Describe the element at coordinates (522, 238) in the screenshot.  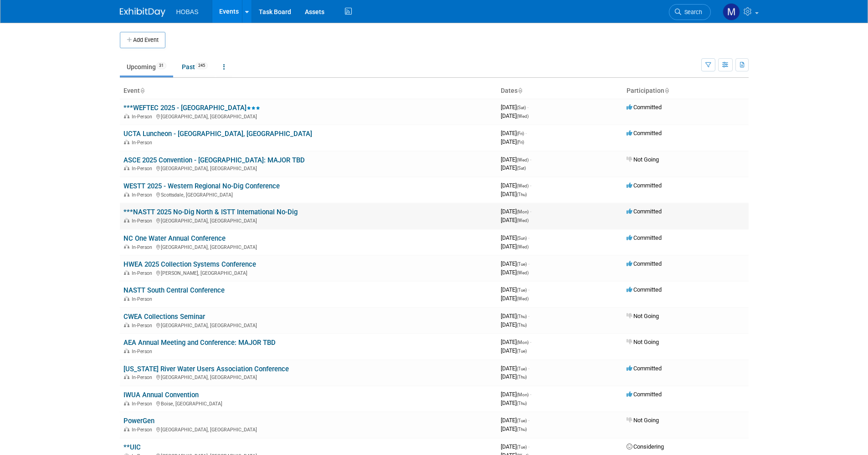
I see `span: (Sun)` at that location.